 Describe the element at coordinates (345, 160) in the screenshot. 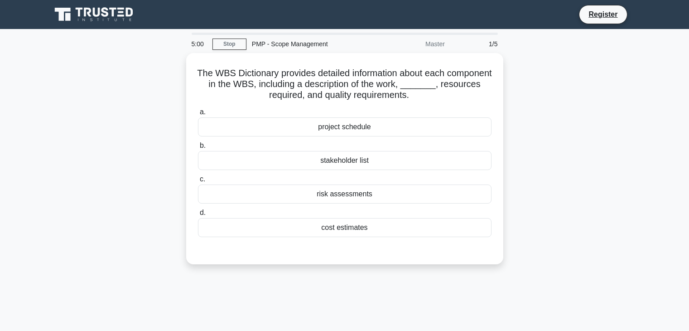

I see `div: stakeholder list` at that location.